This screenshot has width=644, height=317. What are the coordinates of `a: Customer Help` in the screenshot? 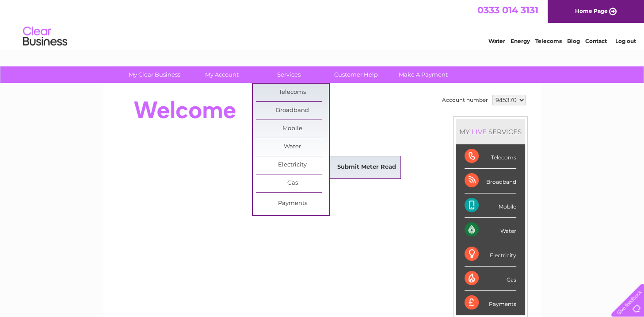 It's located at (356, 75).